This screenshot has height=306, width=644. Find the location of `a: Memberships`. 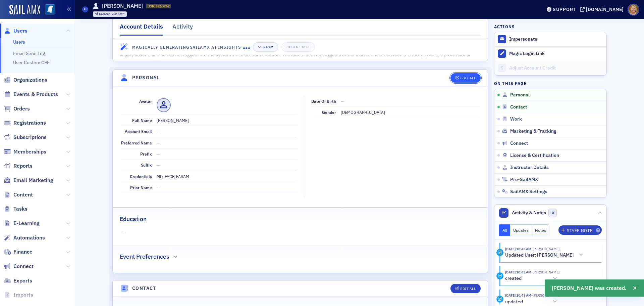

a: Memberships is located at coordinates (25, 152).